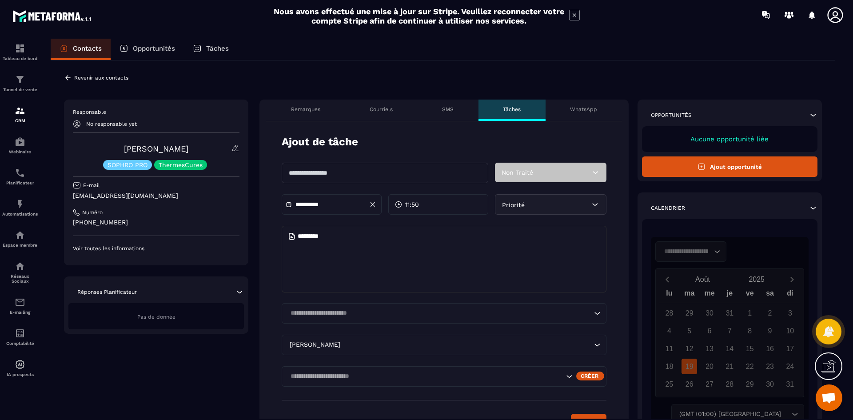 This screenshot has height=420, width=853. I want to click on p: Calendrier, so click(668, 208).